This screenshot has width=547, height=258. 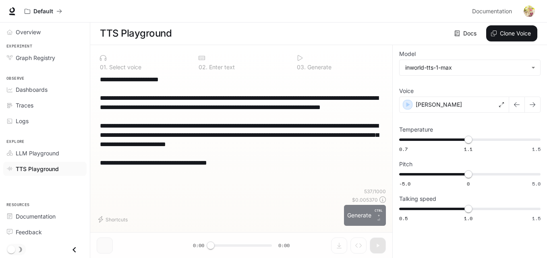 I want to click on p: Enter text, so click(x=221, y=67).